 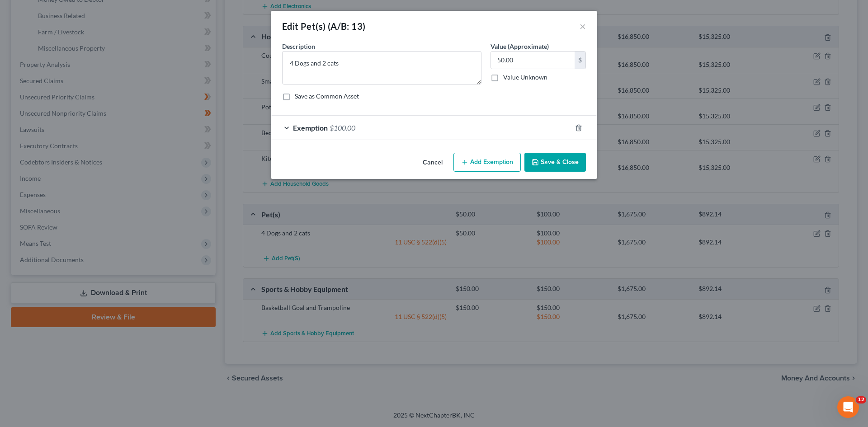 I want to click on span: Description, so click(x=299, y=46).